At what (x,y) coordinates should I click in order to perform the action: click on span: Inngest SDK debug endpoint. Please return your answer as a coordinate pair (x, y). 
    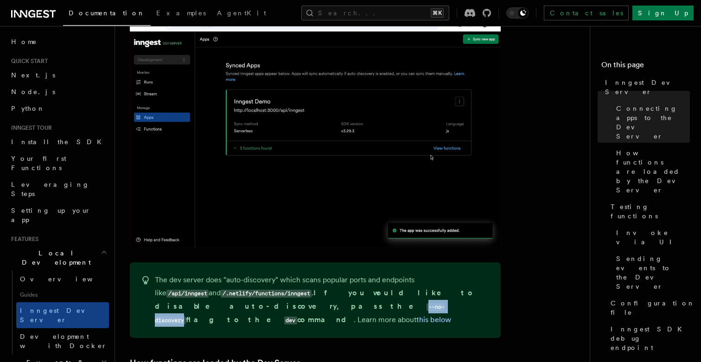
    Looking at the image, I should click on (650, 339).